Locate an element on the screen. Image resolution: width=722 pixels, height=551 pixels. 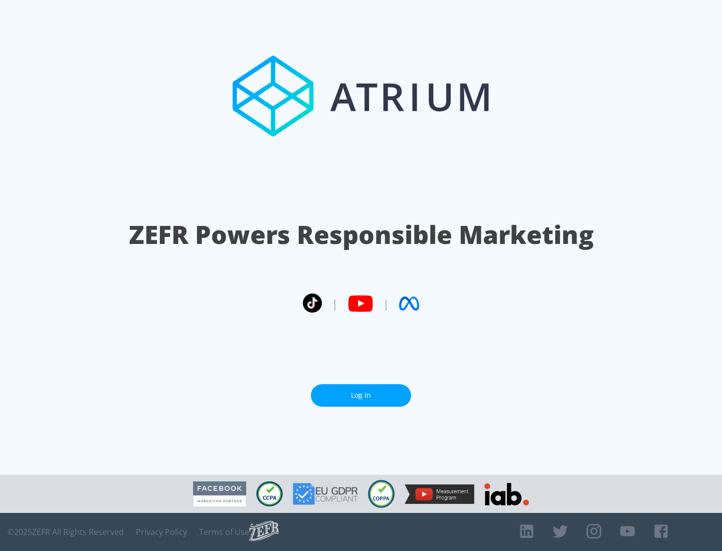
img: COPPA Compliant is located at coordinates (381, 494).